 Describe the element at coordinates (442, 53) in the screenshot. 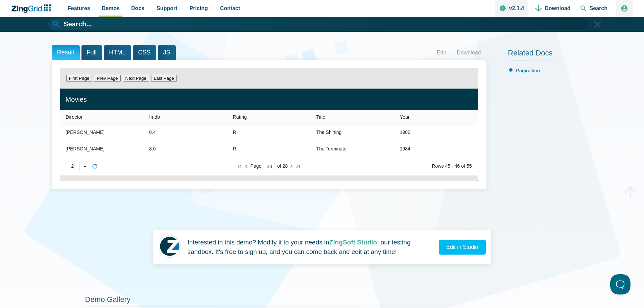

I see `a: Edit` at that location.